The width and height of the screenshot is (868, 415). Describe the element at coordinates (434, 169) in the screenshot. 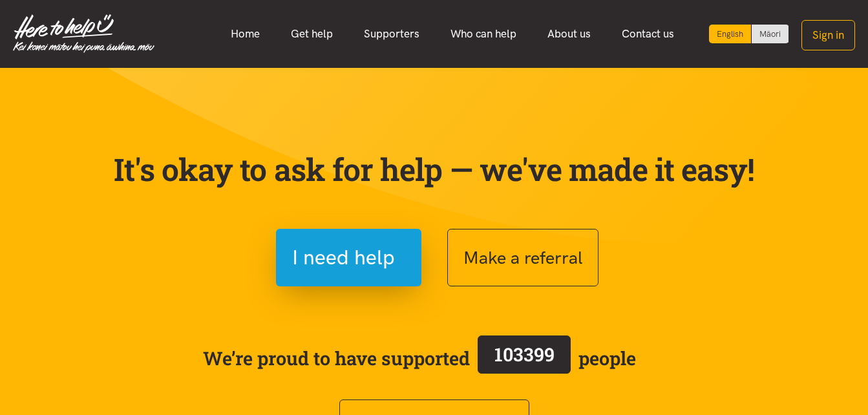

I see `p: It's okay to ask for help — we've made it easy!` at that location.